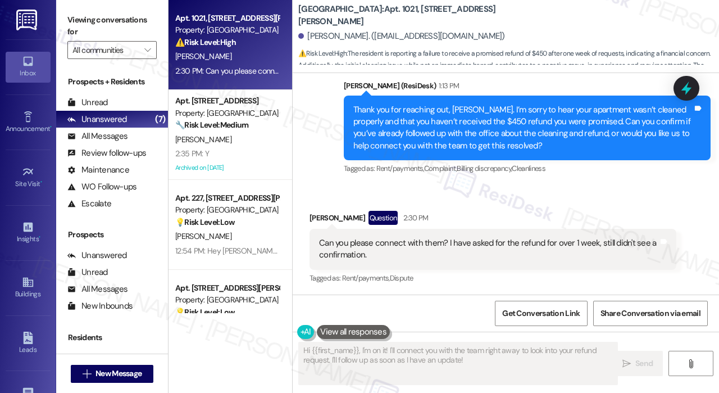  I want to click on div: 2:30 PM, so click(414, 217).